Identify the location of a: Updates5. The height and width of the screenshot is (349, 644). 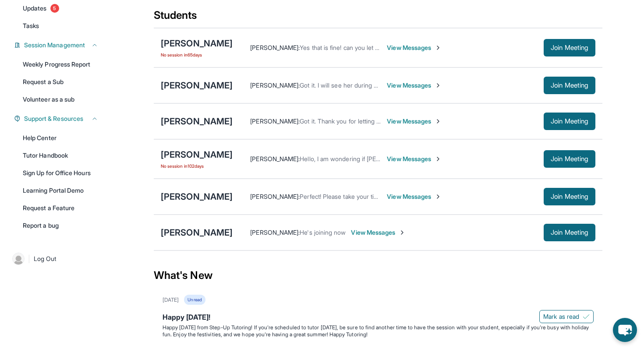
(61, 8).